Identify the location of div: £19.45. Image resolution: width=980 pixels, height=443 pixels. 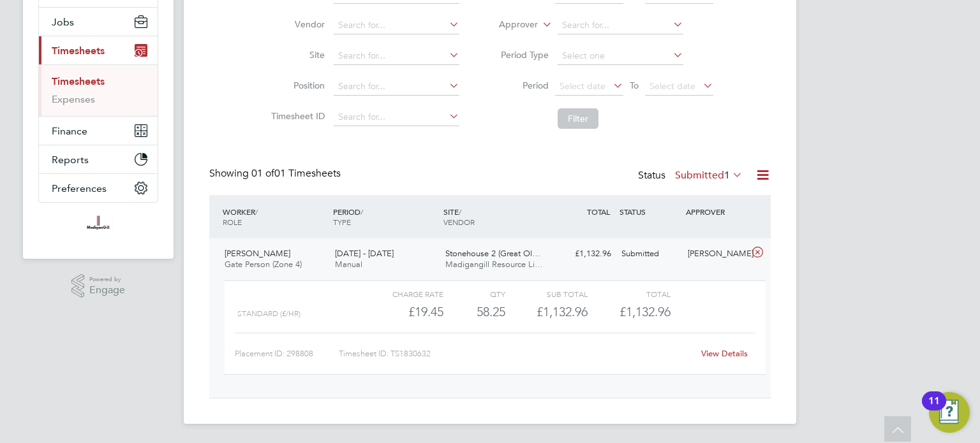
(402, 312).